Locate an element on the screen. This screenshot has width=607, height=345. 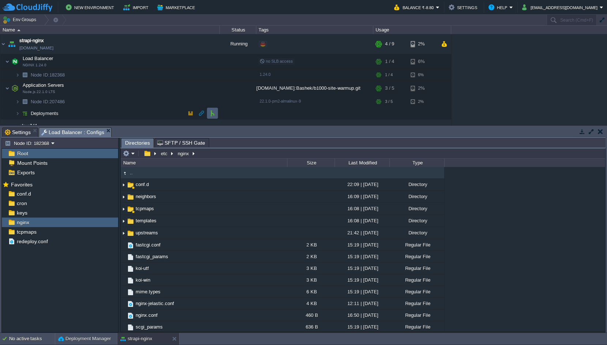
a: keys is located at coordinates (22, 213).